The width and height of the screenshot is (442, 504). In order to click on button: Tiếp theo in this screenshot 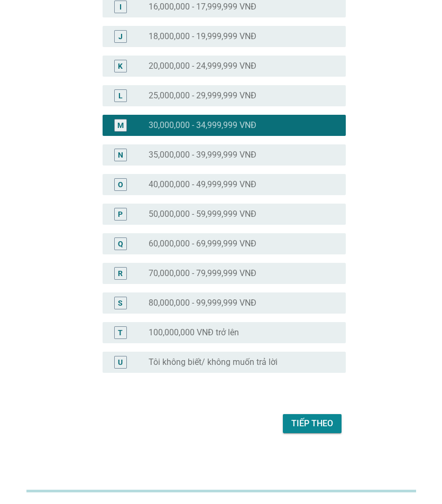, I will do `click(312, 424)`.